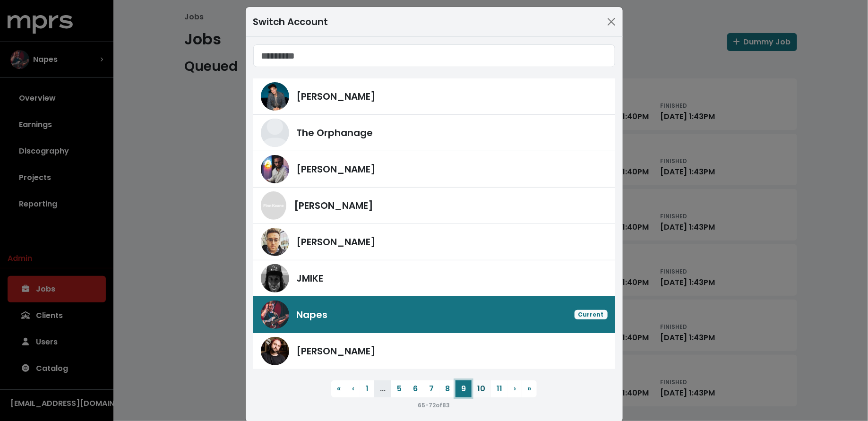 The width and height of the screenshot is (868, 421). Describe the element at coordinates (367, 389) in the screenshot. I see `button: 1` at that location.